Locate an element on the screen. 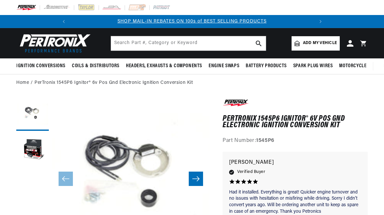  a: SHOP MAIL-IN REBATES ON 100s of BEST SELLING PRODUCTS is located at coordinates (192, 21).